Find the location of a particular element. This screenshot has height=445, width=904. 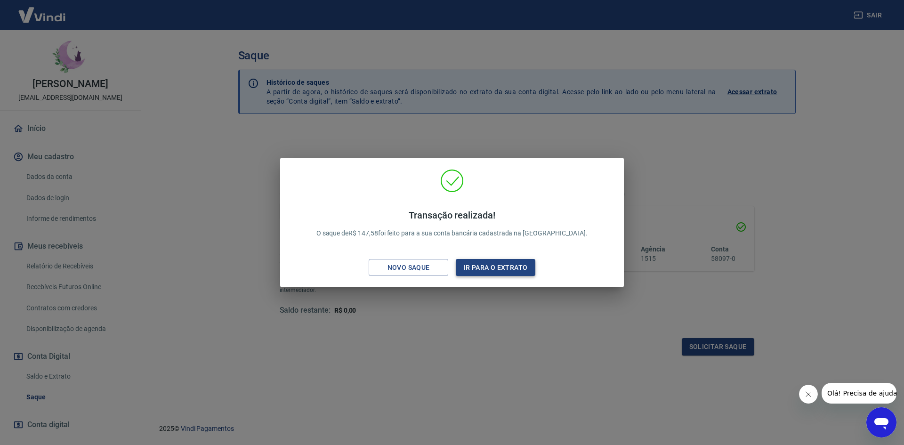

span: Olá! Precisa de ajuda? is located at coordinates (42, 10).